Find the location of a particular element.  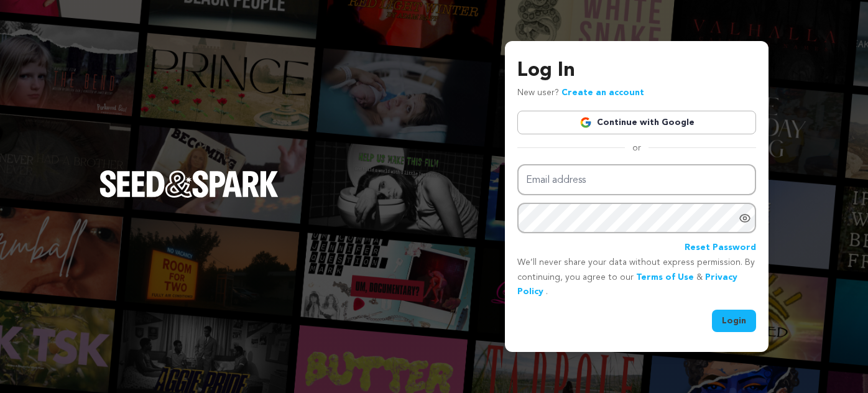

h3: Log In is located at coordinates (637, 71).